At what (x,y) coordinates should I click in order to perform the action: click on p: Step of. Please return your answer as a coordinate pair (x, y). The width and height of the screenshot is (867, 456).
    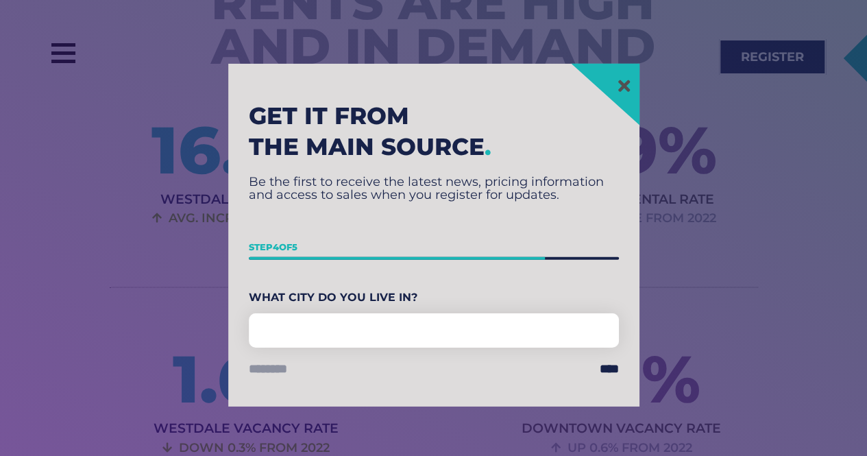
    Looking at the image, I should click on (434, 247).